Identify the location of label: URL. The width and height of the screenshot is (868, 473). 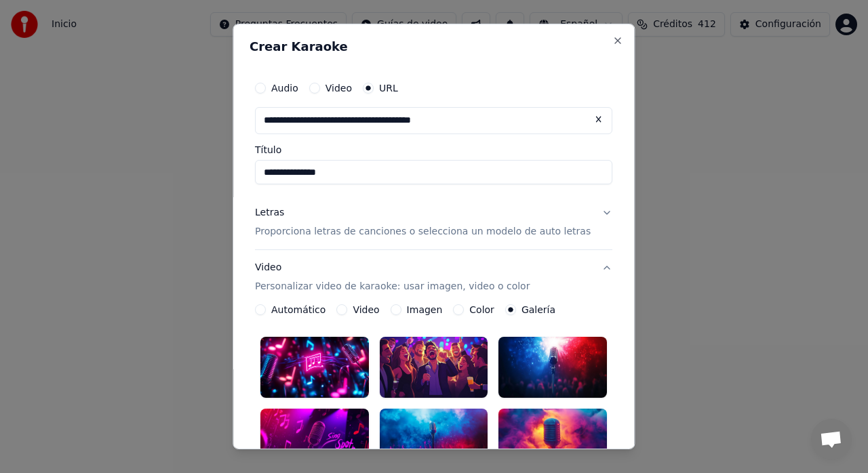
(389, 88).